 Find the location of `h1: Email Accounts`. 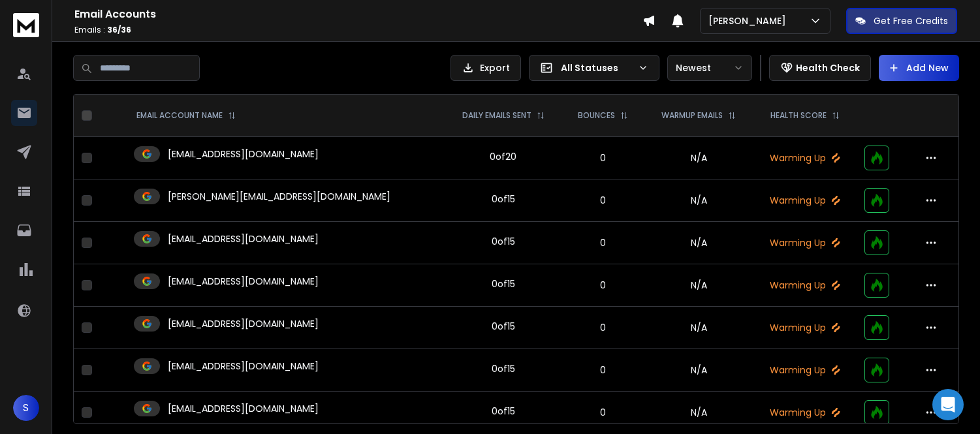

h1: Email Accounts is located at coordinates (358, 14).